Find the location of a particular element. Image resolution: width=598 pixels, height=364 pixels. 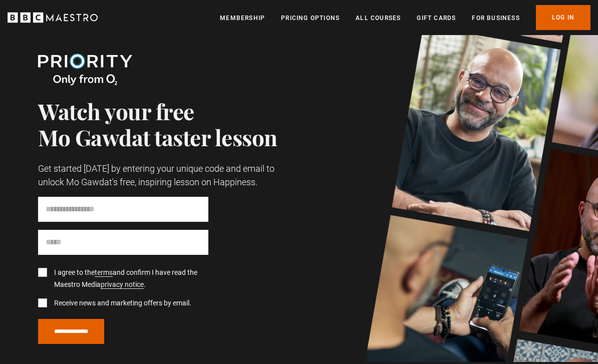

a: Log In is located at coordinates (563, 18).